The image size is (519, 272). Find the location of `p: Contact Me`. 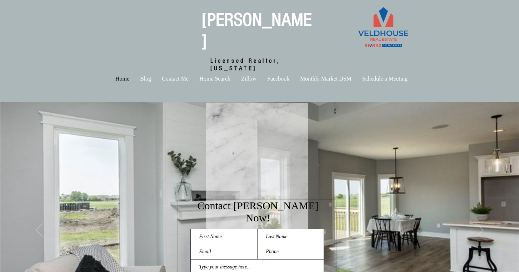

p: Contact Me is located at coordinates (175, 79).